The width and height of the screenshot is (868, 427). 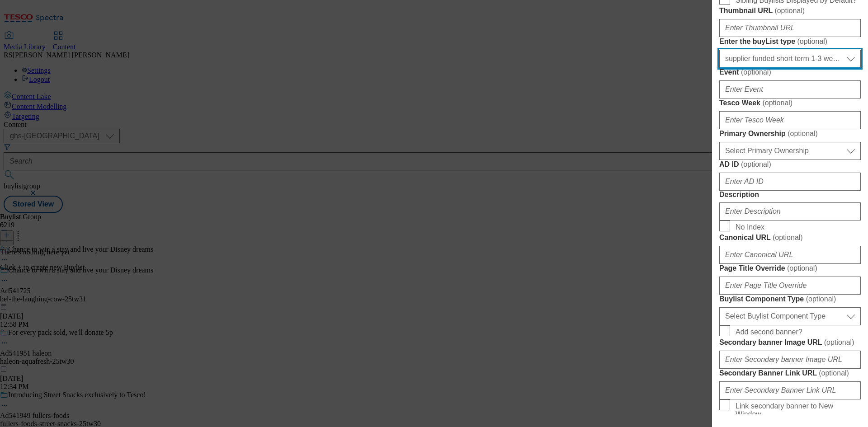 I want to click on input: Enter Secondary banner Image URL, so click(x=790, y=360).